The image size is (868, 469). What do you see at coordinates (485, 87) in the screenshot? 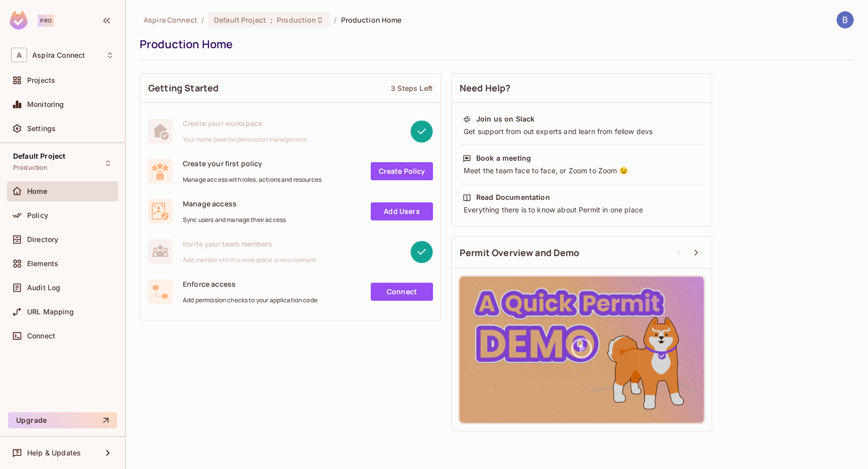
I see `span: Need Help?` at bounding box center [485, 87].